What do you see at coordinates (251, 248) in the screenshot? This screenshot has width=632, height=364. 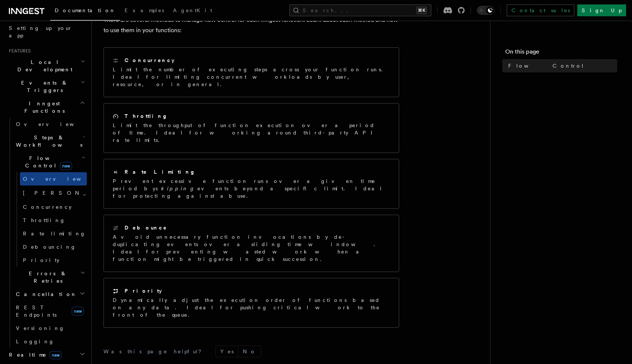 I see `p: Avoid unnecessary function invocations by de-duplicating events over a sliding time window. Ideal...` at bounding box center [251, 248].